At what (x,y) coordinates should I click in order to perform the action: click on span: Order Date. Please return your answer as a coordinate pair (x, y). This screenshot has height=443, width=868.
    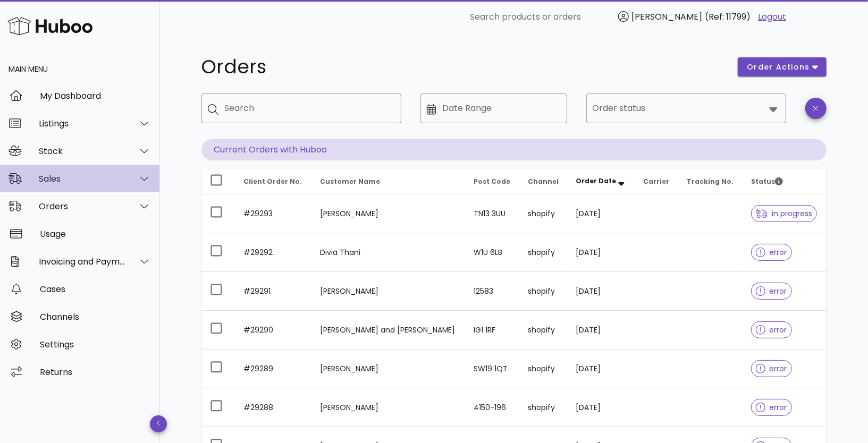
    Looking at the image, I should click on (596, 180).